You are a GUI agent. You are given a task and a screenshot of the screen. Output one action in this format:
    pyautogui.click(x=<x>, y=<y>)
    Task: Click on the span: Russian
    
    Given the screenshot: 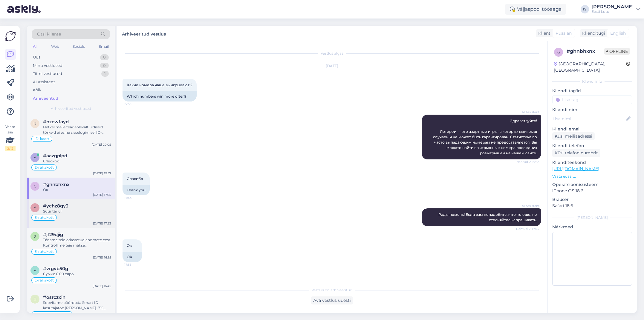 What is the action you would take?
    pyautogui.click(x=564, y=33)
    